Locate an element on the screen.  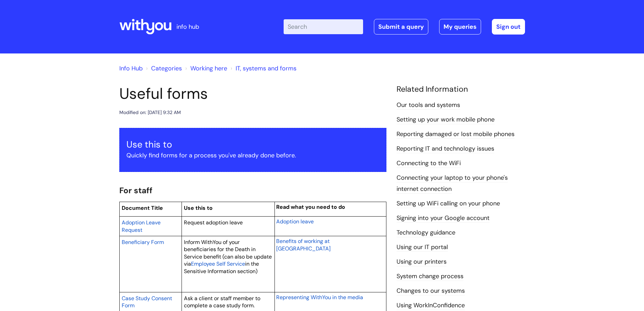
p: info hub is located at coordinates (188, 27).